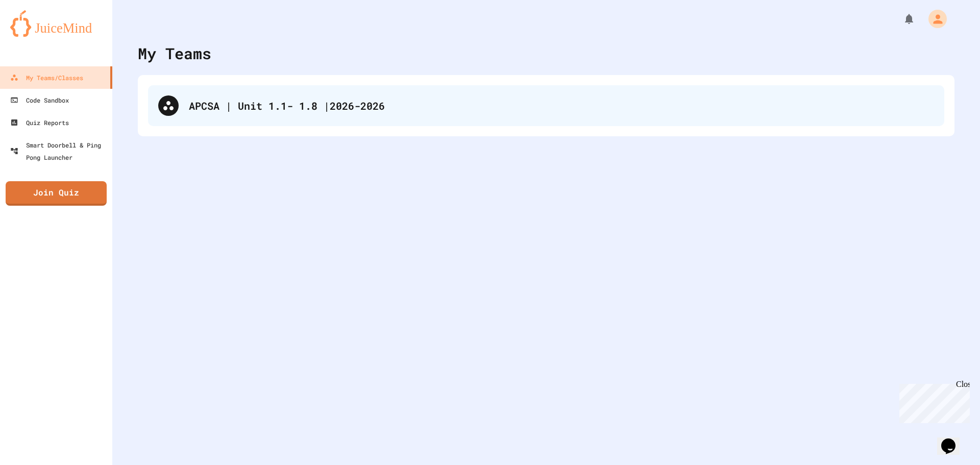  Describe the element at coordinates (901, 19) in the screenshot. I see `div: My Notifications` at that location.